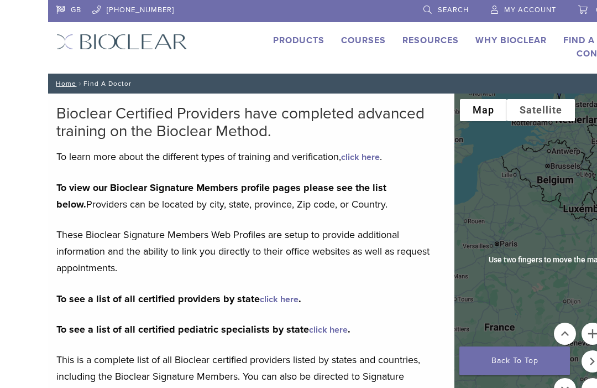  Describe the element at coordinates (545, 334) in the screenshot. I see `button: Zoom in` at that location.